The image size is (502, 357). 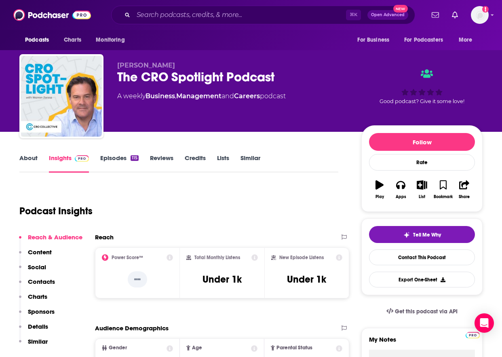 I want to click on span: New, so click(x=401, y=8).